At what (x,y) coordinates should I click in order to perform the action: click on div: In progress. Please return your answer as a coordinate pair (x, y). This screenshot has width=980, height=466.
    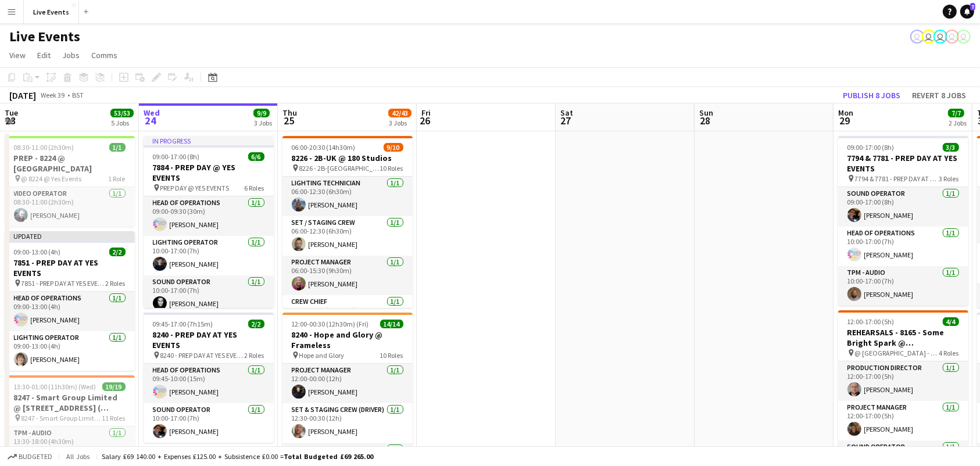
    Looking at the image, I should click on (208, 140).